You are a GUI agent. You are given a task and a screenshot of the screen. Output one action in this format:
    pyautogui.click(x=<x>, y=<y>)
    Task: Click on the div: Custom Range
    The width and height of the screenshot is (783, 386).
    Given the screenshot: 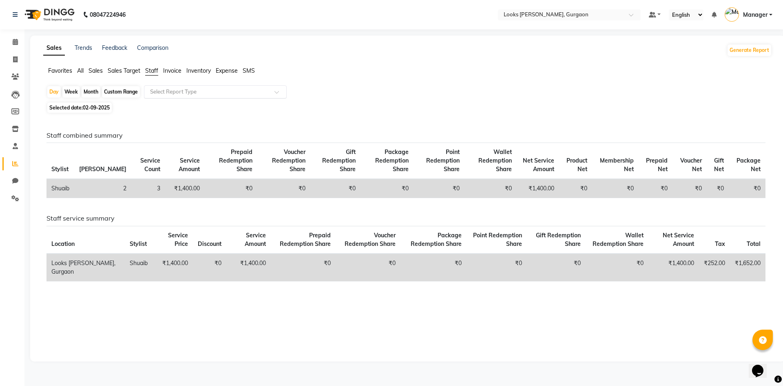 What is the action you would take?
    pyautogui.click(x=121, y=92)
    